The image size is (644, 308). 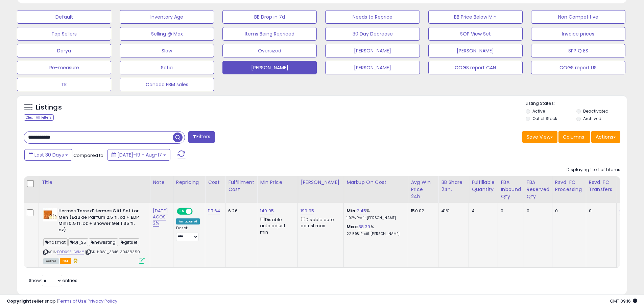 What do you see at coordinates (538, 189) in the screenshot?
I see `div: FBA Reserved Qty` at bounding box center [538, 189].